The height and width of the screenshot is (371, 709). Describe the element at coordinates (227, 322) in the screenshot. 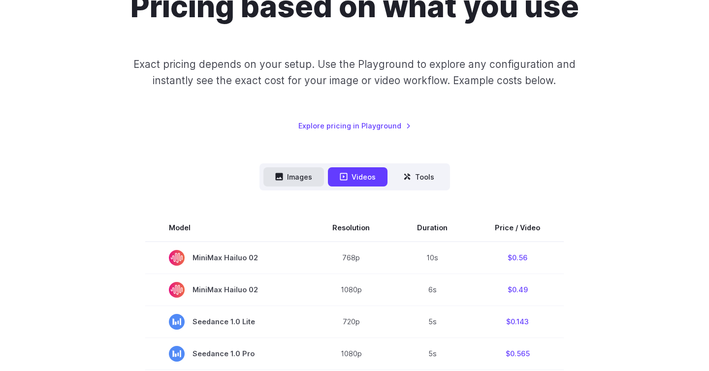

I see `span: Seedance 1.0 Lite` at that location.